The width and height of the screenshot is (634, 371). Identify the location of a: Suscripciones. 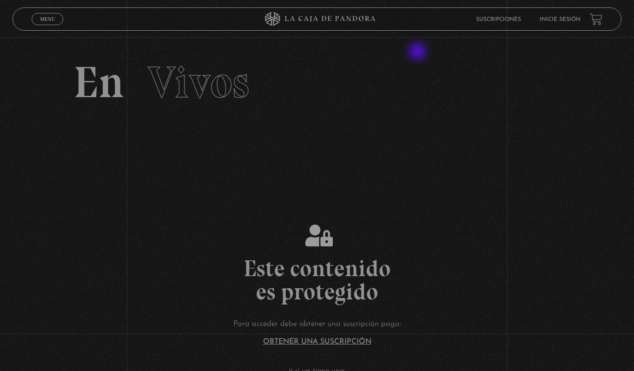
(498, 20).